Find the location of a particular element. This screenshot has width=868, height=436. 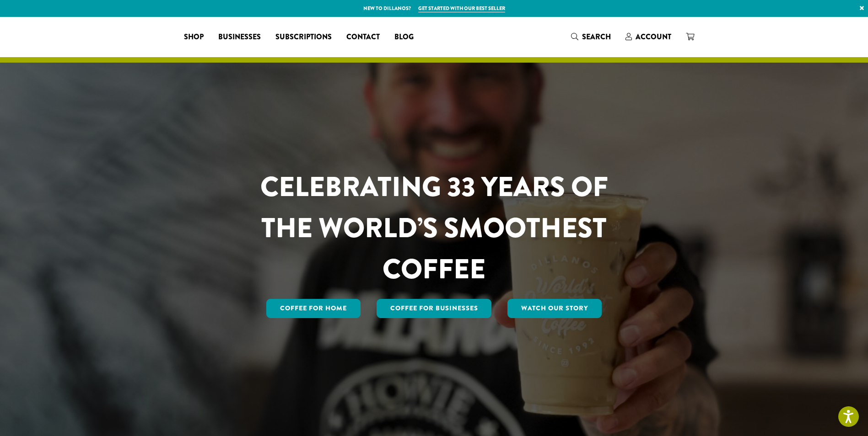

span: Search is located at coordinates (597, 37).